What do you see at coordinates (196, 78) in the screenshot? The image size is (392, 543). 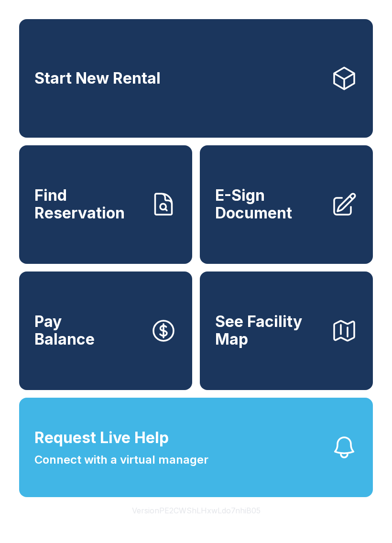 I see `a: Start New Rental` at bounding box center [196, 78].